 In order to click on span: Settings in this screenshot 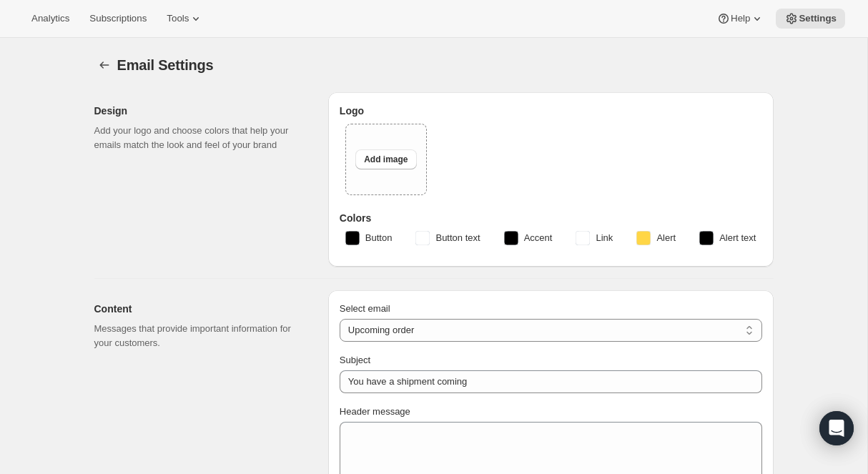, I will do `click(817, 19)`.